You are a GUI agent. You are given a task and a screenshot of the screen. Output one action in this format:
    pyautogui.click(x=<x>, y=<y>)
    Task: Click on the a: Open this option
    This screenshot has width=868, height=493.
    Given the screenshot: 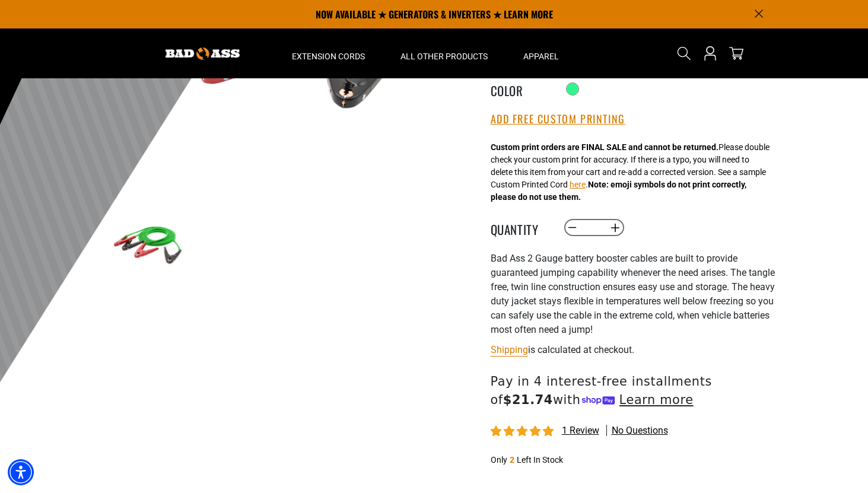 What is the action you would take?
    pyautogui.click(x=710, y=53)
    